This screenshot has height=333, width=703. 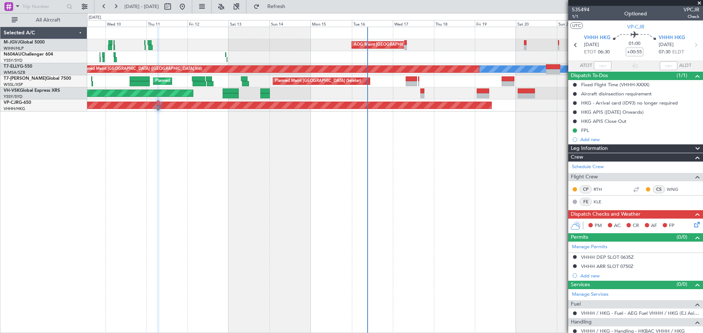 What do you see at coordinates (590, 295) in the screenshot?
I see `a: Manage Services` at bounding box center [590, 295].